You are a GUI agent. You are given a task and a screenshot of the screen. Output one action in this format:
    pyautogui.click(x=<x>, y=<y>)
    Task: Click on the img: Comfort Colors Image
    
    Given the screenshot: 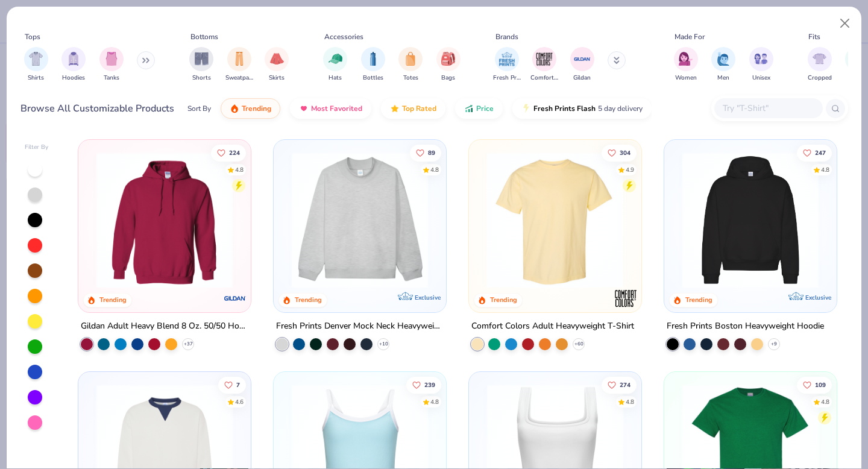 What is the action you would take?
    pyautogui.click(x=545, y=59)
    